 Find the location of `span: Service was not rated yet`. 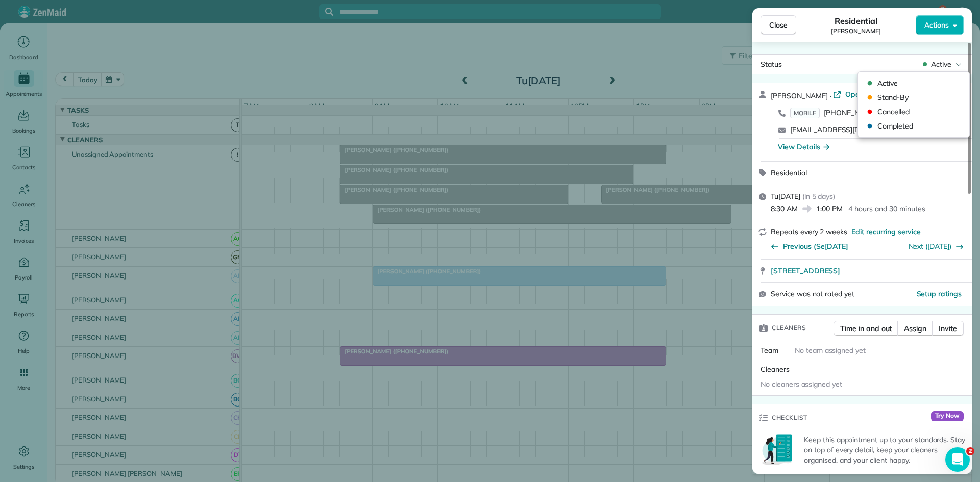

span: Service was not rated yet is located at coordinates (812, 294).